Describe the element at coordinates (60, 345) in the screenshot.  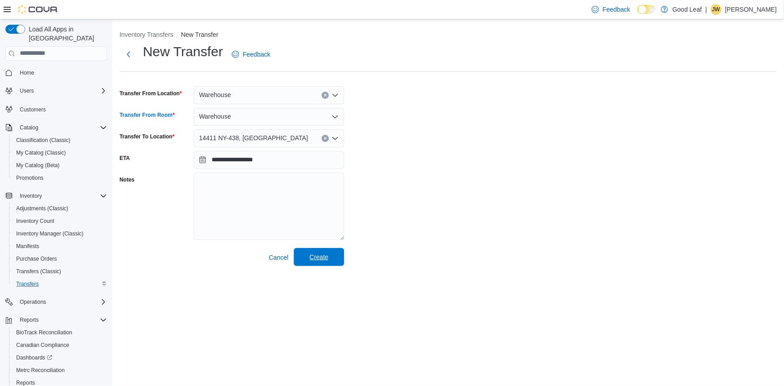
I see `button: Canadian Compliance` at that location.